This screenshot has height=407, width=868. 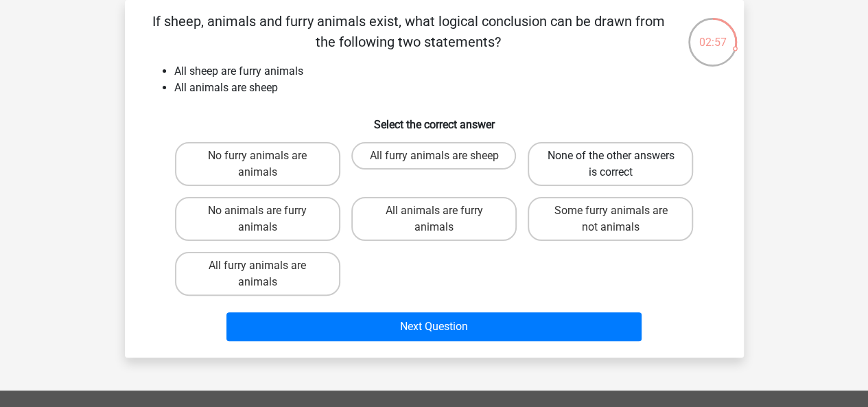 What do you see at coordinates (712, 34) in the screenshot?
I see `div: 02:57` at bounding box center [712, 34].